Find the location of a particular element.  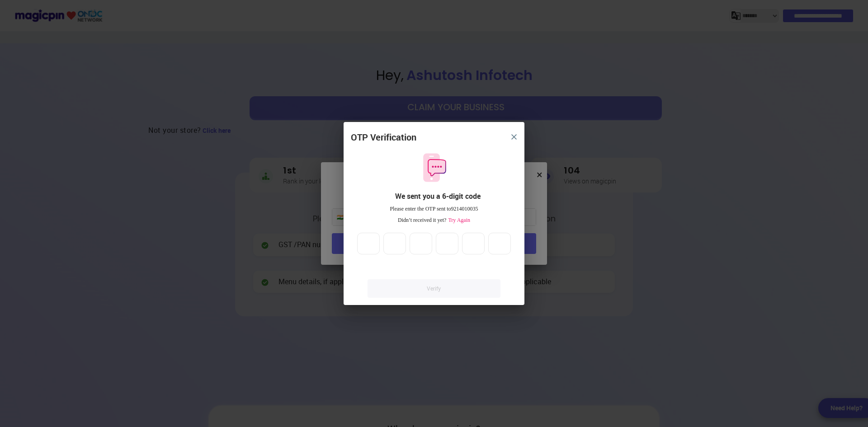

button: close is located at coordinates (514, 137).